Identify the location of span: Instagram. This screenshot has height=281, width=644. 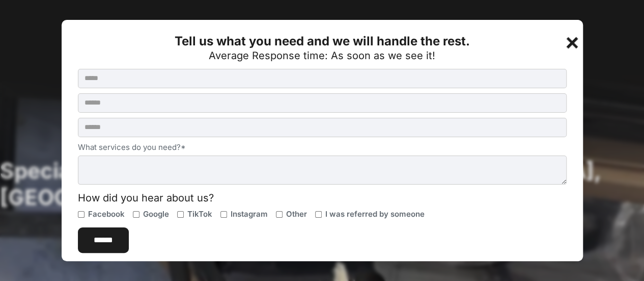
(249, 214).